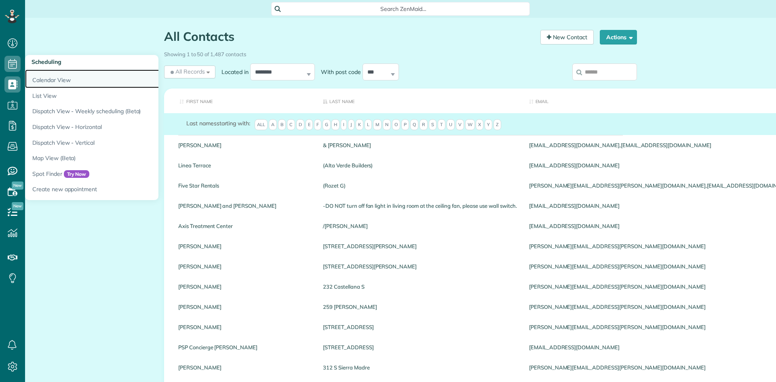 The image size is (776, 382). I want to click on span: T, so click(441, 125).